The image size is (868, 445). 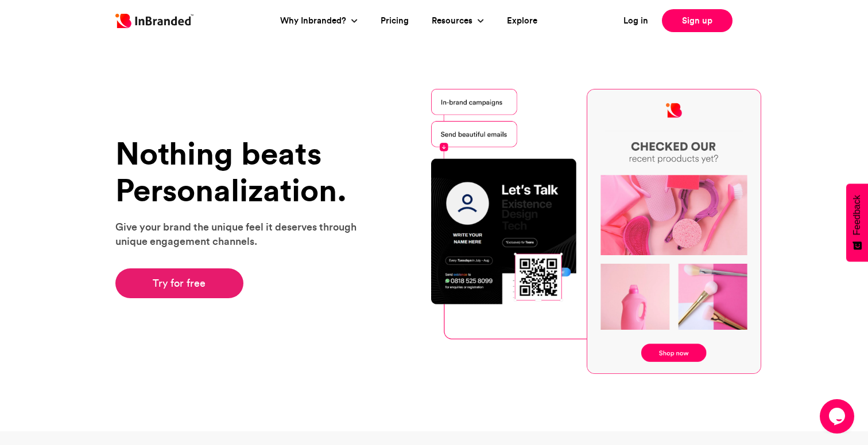 I want to click on a: Try for free, so click(x=179, y=283).